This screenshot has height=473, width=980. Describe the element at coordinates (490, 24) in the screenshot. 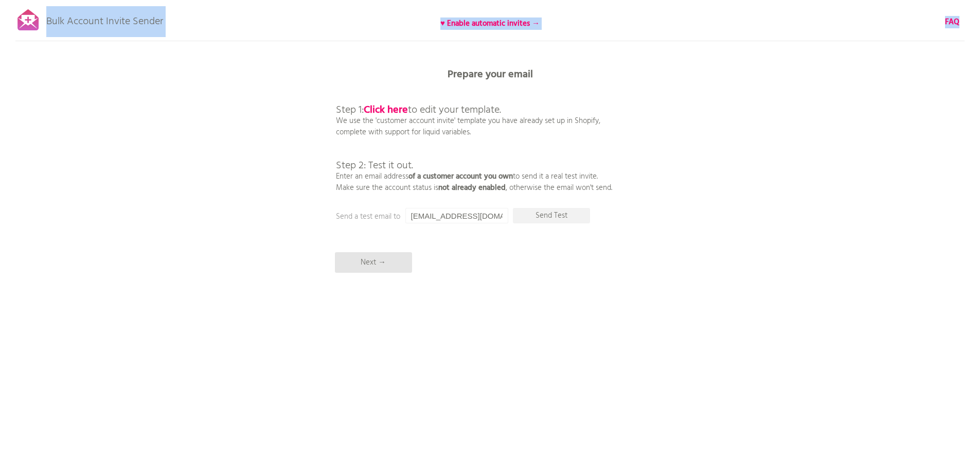

I see `b: ♥ Enable automatic invites →` at that location.